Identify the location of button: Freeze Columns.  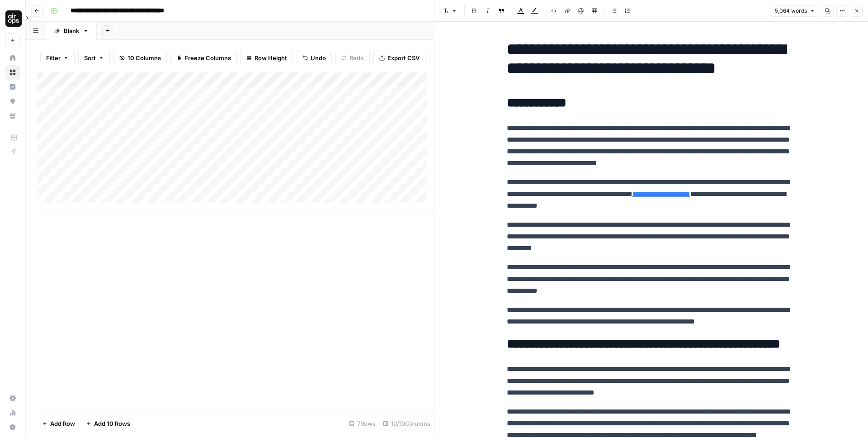
(203, 58).